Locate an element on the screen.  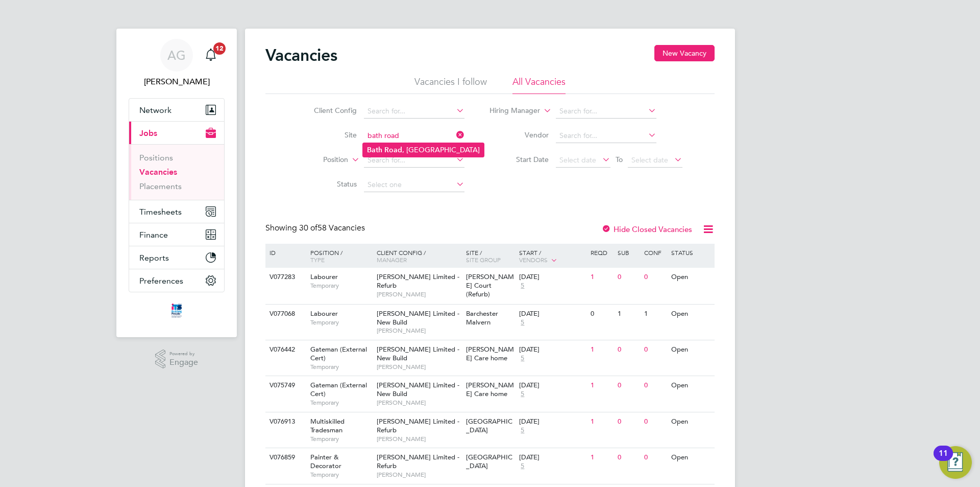
span: Type is located at coordinates (317, 259).